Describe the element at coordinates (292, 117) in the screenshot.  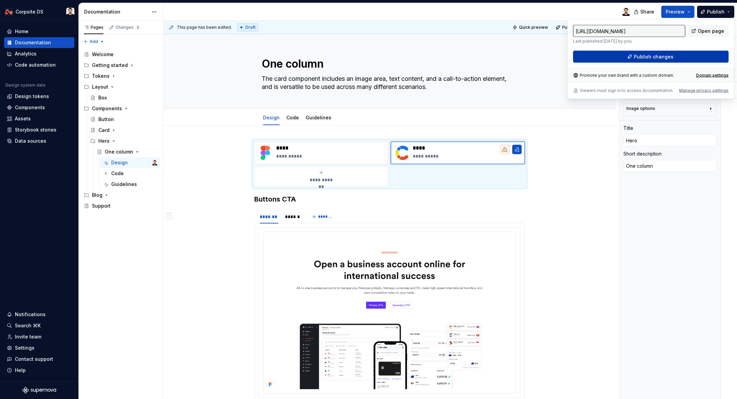
I see `div: Code` at that location.